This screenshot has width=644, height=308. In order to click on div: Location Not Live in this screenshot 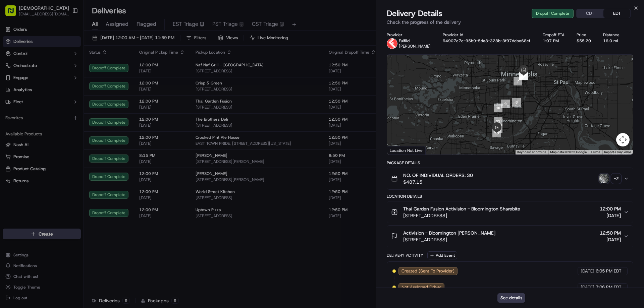, I will do `click(406, 150)`.